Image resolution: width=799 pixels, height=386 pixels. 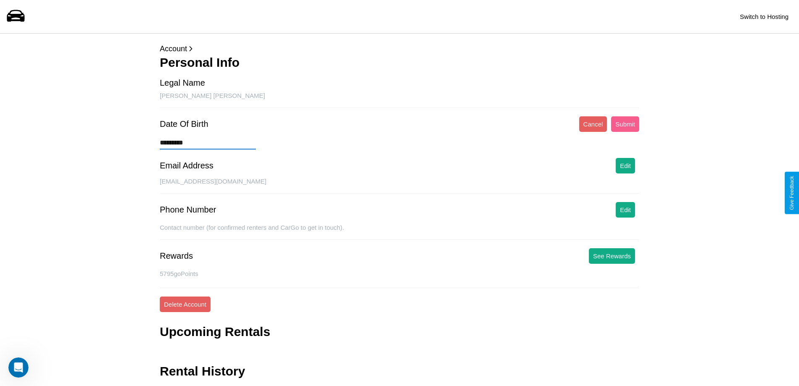 I want to click on button: Cancel, so click(x=593, y=124).